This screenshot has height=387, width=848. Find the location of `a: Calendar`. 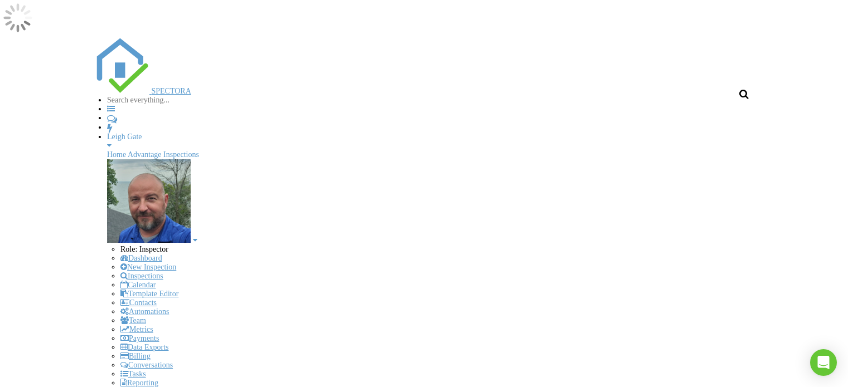

a: Calendar is located at coordinates (138, 285).